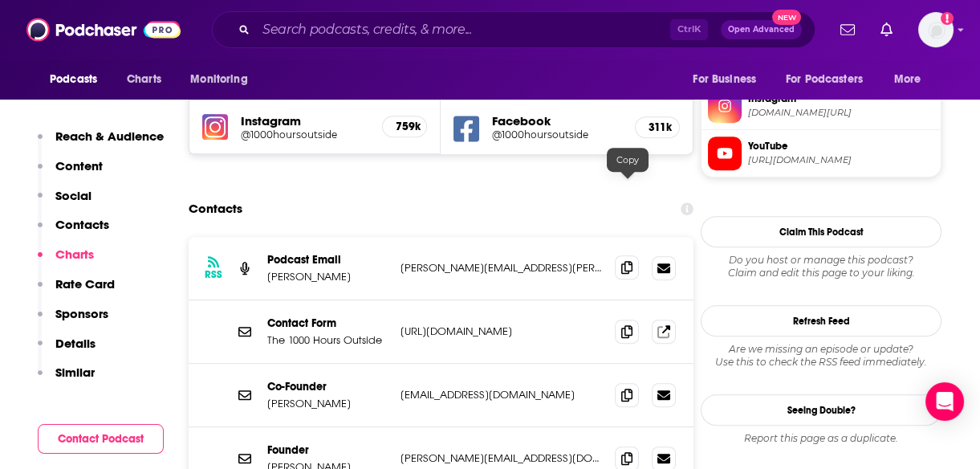 This screenshot has height=469, width=980. I want to click on a: Charts, so click(143, 79).